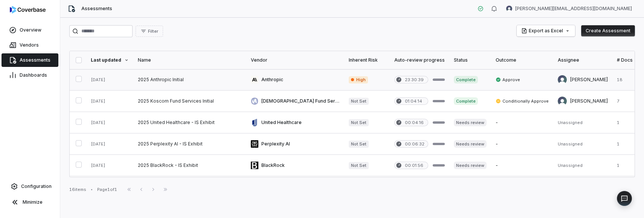 The height and width of the screenshot is (218, 644). Describe the element at coordinates (624, 60) in the screenshot. I see `div: # Docs` at that location.